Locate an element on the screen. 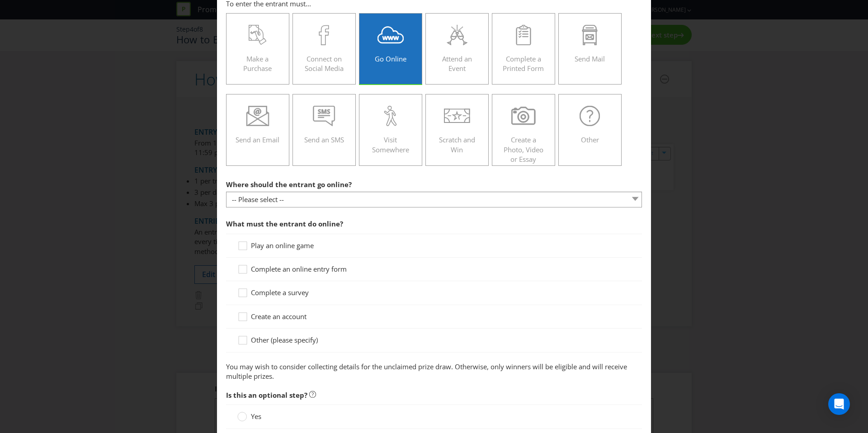  span: Go Online is located at coordinates (391, 59).